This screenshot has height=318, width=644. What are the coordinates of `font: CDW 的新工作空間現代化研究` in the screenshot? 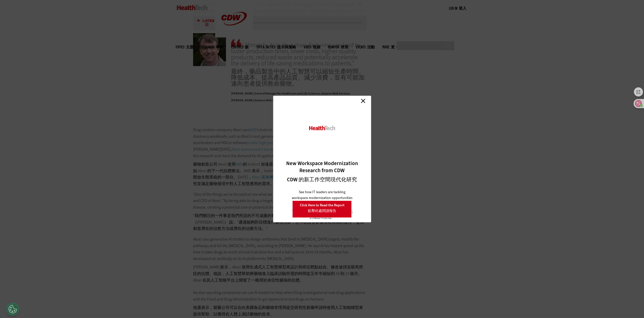 It's located at (322, 180).